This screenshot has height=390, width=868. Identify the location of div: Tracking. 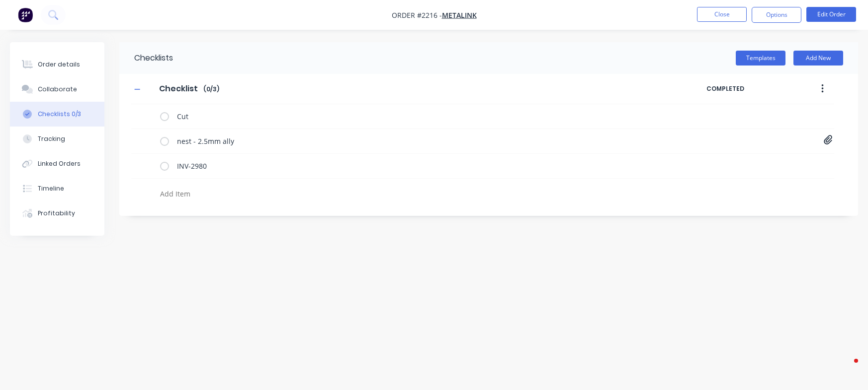
(51, 139).